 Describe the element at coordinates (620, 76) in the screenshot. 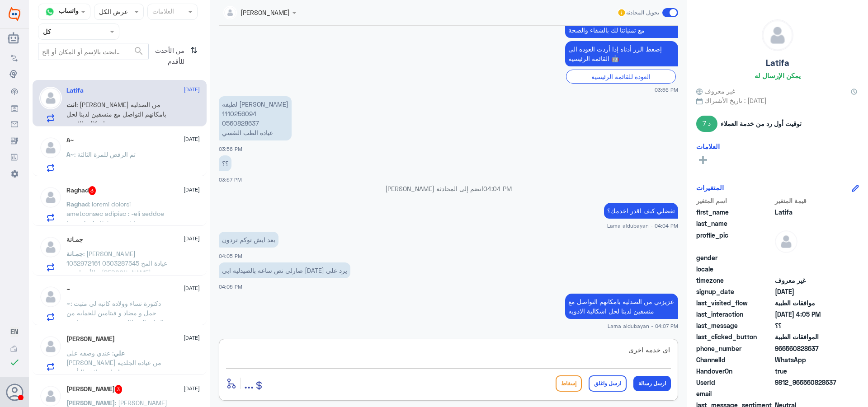

I see `div: العودة للقائمة الرئيسية` at that location.